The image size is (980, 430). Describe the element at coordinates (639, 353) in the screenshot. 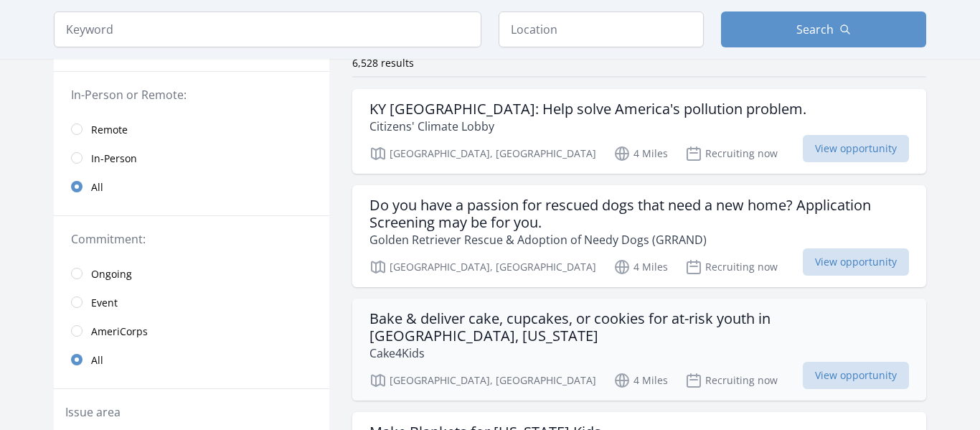

I see `p: Cake4Kids` at that location.